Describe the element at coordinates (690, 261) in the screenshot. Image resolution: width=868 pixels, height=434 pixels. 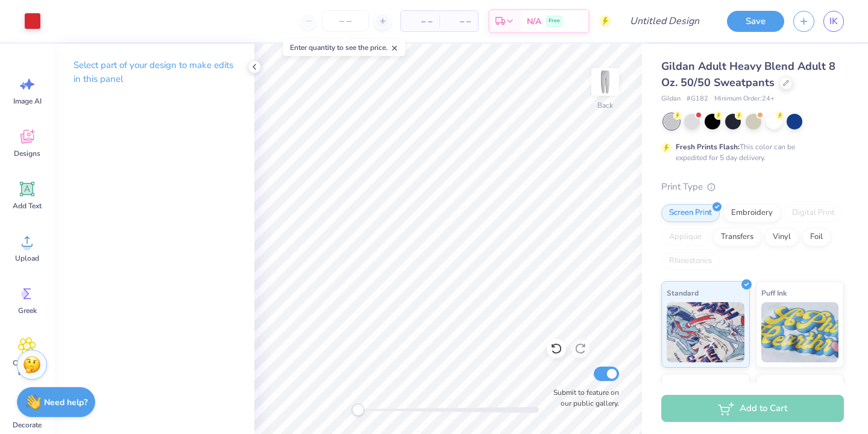
I see `div: Rhinestones` at that location.